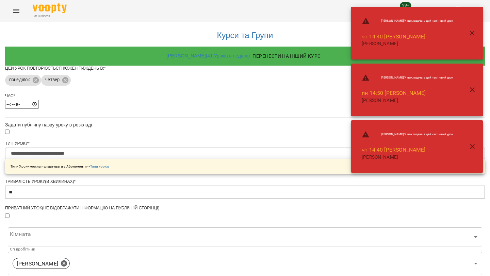  What do you see at coordinates (50, 8) in the screenshot?
I see `img: Voopty Logo` at bounding box center [50, 8].